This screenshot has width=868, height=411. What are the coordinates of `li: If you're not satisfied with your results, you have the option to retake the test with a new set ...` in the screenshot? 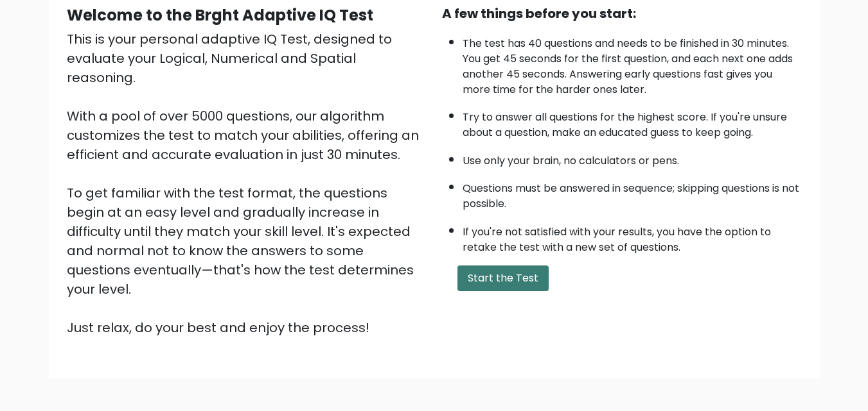 It's located at (632, 237).